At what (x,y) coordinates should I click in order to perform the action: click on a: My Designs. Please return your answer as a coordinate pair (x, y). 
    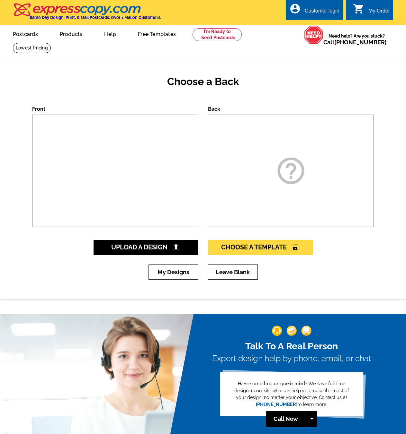
    Looking at the image, I should click on (173, 272).